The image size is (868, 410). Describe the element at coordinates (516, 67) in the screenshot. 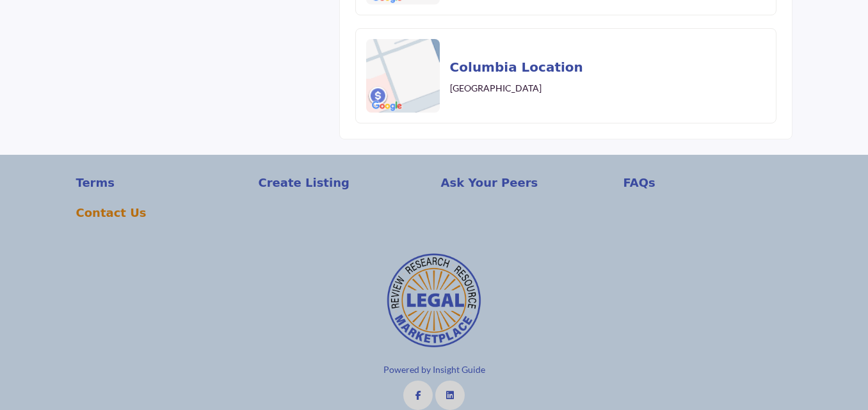

I see `h2: Columbia Location` at that location.